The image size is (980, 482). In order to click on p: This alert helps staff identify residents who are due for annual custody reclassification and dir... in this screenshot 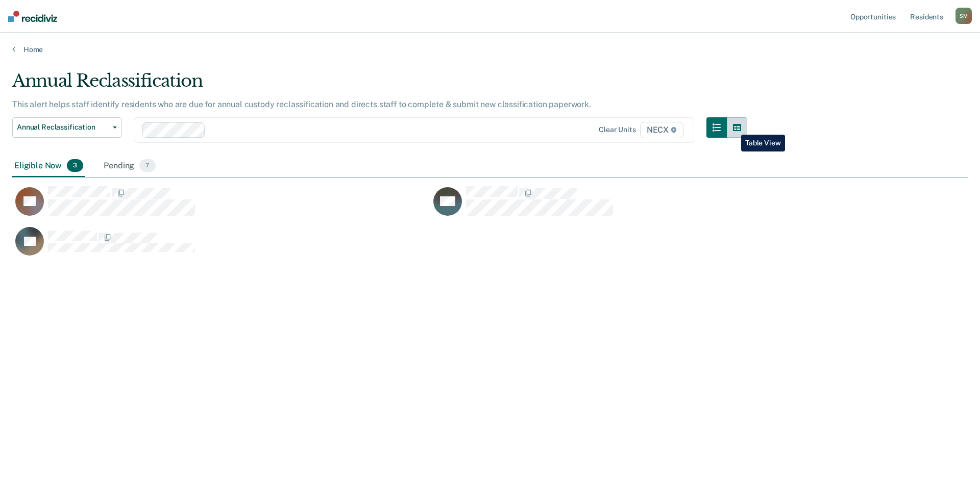, I will do `click(302, 104)`.